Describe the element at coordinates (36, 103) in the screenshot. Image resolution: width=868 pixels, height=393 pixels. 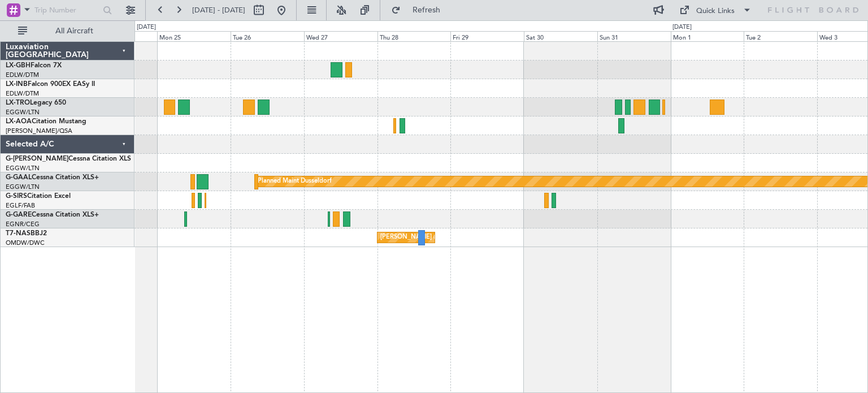
I see `a: LX-TROLegacy 650` at that location.